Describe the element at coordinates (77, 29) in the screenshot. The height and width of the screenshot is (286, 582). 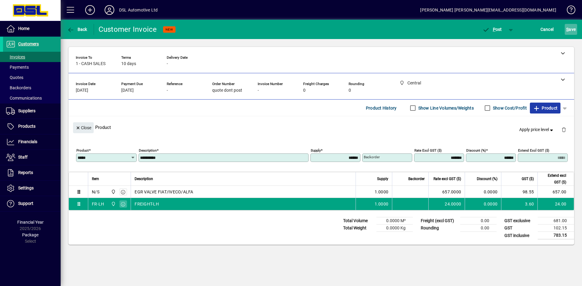
I see `button: Back` at that location.